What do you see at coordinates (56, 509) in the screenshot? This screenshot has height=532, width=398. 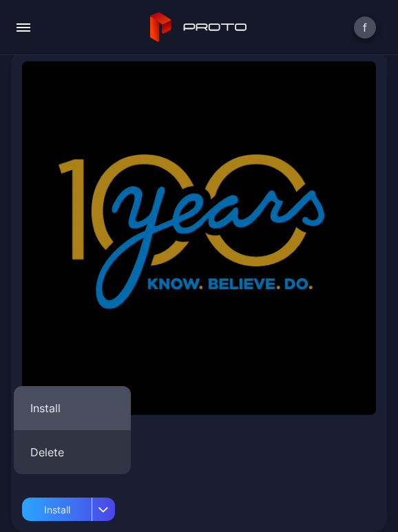 I see `div: Install` at bounding box center [56, 509].